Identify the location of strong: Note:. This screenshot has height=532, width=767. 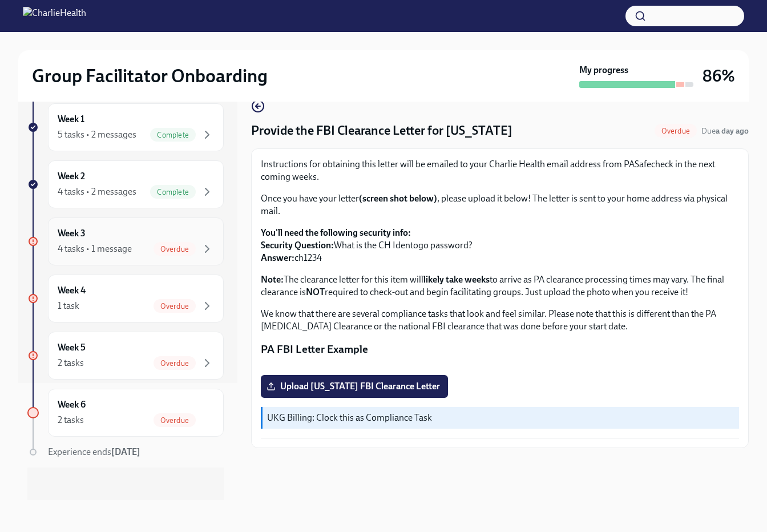
(272, 279).